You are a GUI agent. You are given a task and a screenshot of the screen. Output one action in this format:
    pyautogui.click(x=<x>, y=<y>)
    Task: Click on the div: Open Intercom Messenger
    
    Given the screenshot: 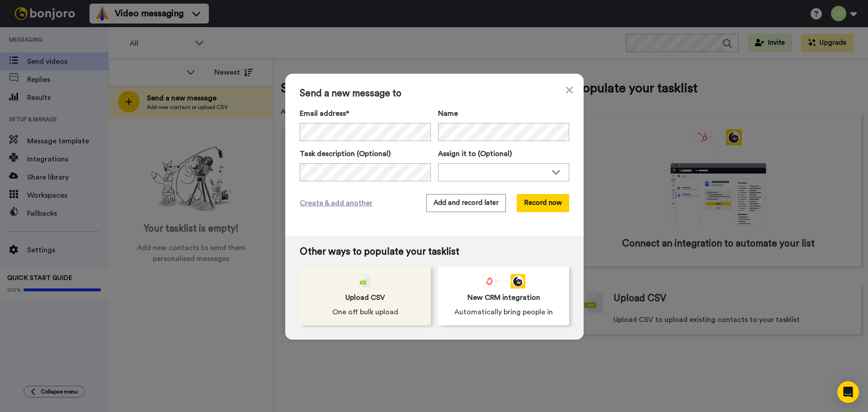 What is the action you would take?
    pyautogui.click(x=848, y=392)
    